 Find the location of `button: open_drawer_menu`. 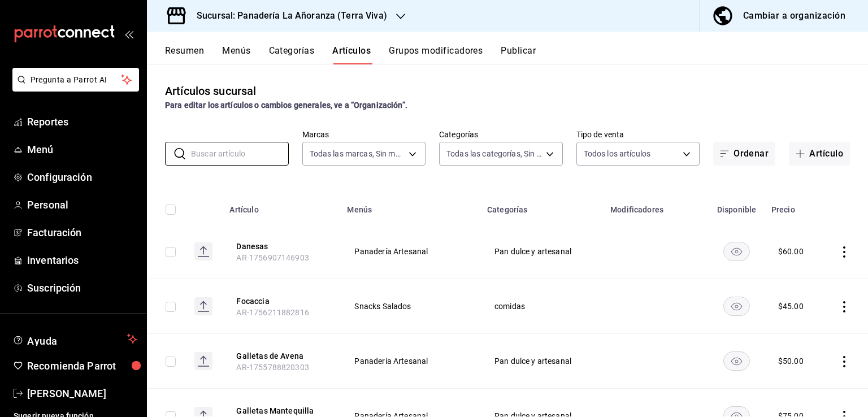

button: open_drawer_menu is located at coordinates (129, 34).